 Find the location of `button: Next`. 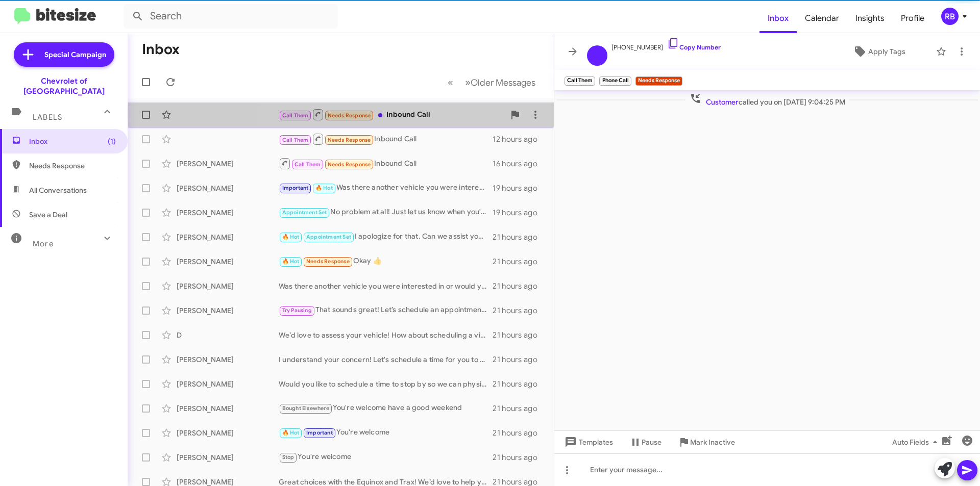

button: Next is located at coordinates (500, 82).